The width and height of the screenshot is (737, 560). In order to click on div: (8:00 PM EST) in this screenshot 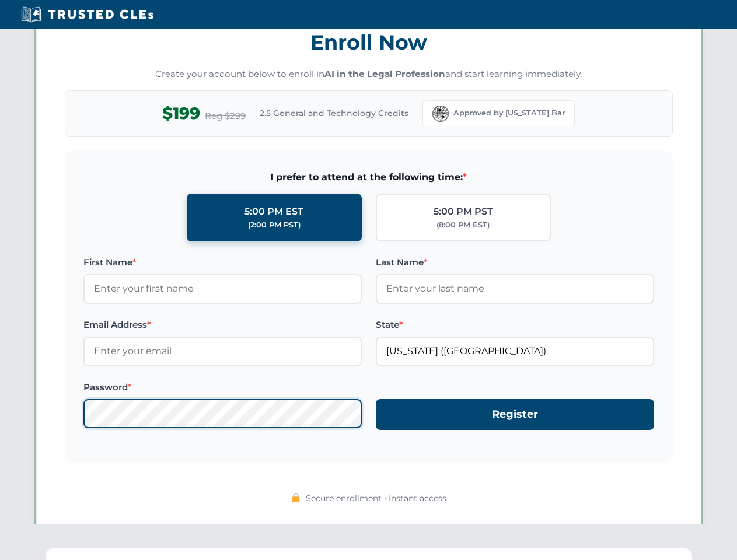, I will do `click(462, 225)`.